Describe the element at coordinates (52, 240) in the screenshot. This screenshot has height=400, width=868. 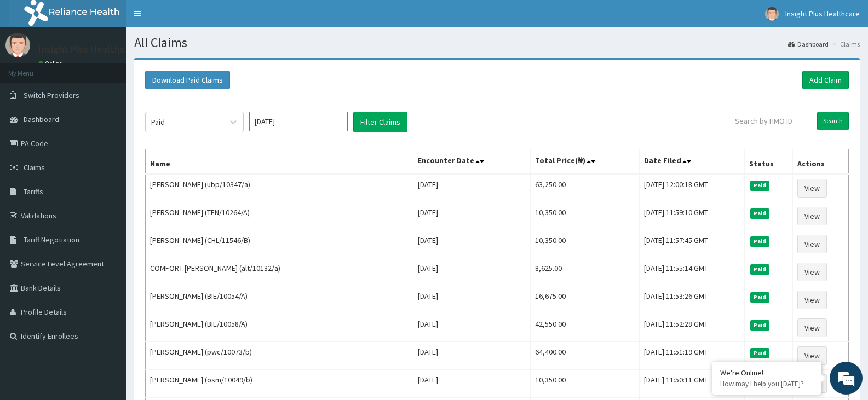
I see `span: Tariff Negotiation` at that location.